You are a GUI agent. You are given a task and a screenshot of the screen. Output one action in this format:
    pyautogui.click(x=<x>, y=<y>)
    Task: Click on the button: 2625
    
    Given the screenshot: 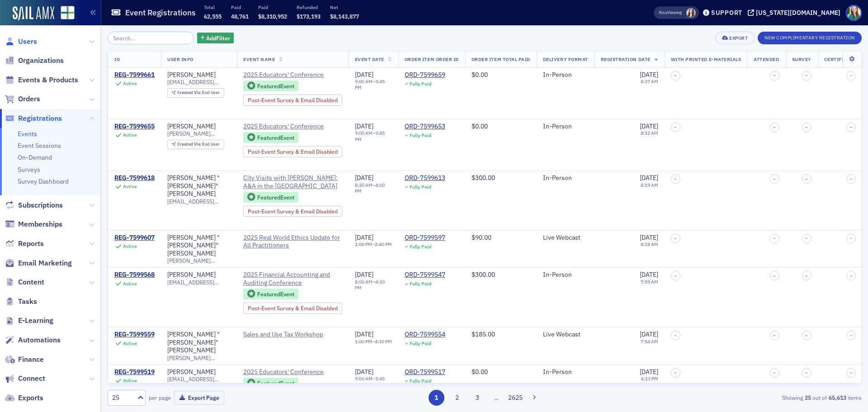 What is the action you would take?
    pyautogui.click(x=516, y=397)
    